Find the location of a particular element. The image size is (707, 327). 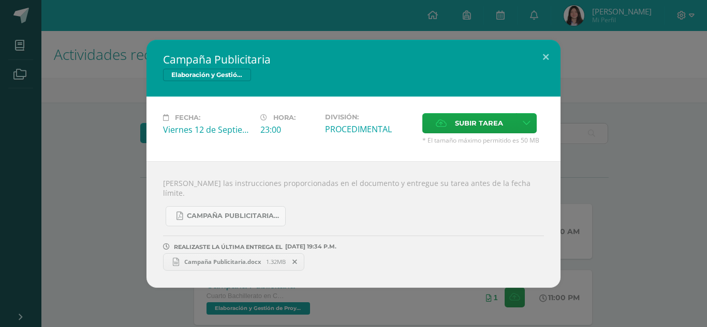

span: Elaboración y Gestión de Proyectos is located at coordinates (207, 75).